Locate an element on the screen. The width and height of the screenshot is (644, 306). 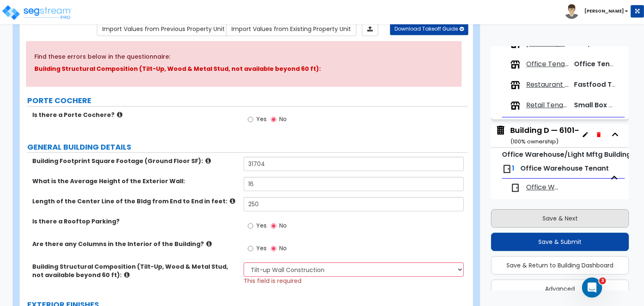
a: Import the dynamic attributes value through Excel sheet is located at coordinates (370, 29).